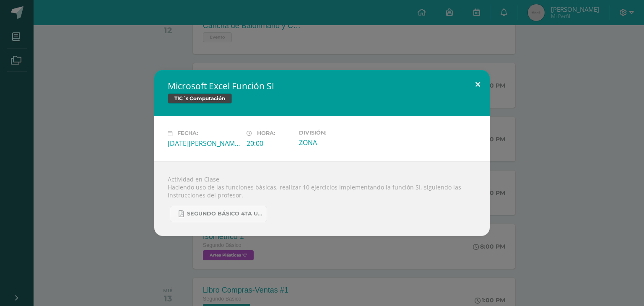  What do you see at coordinates (225, 214) in the screenshot?
I see `span: SEGUNDO BÁSICO 4TA UNIDAD.pdf` at bounding box center [225, 214].